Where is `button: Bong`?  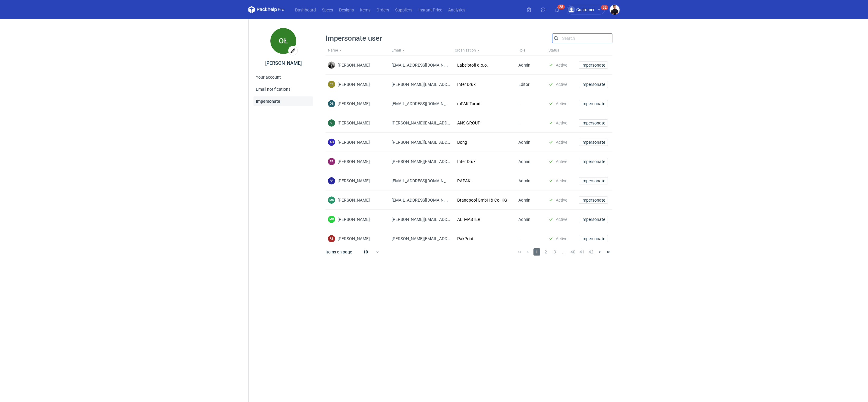 button: Bong is located at coordinates (462, 142).